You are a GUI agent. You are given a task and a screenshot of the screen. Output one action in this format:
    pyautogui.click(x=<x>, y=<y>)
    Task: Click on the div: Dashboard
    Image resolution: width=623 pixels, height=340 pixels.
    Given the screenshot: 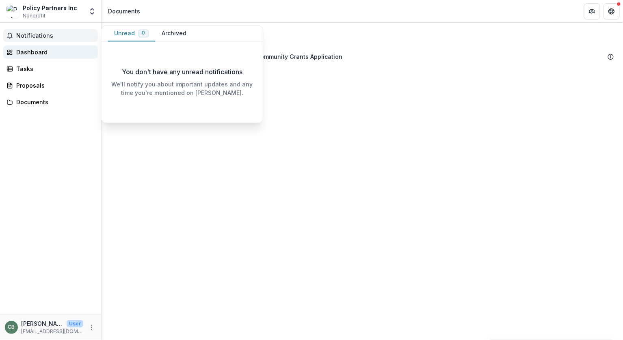 What is the action you would take?
    pyautogui.click(x=54, y=52)
    